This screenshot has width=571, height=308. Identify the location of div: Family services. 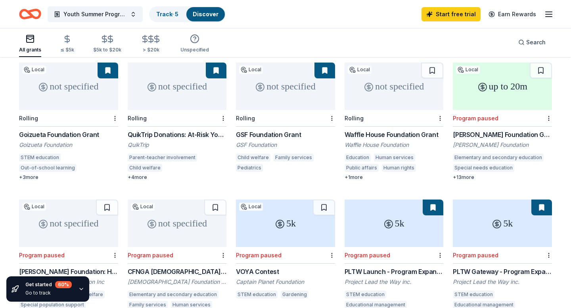
(293, 158).